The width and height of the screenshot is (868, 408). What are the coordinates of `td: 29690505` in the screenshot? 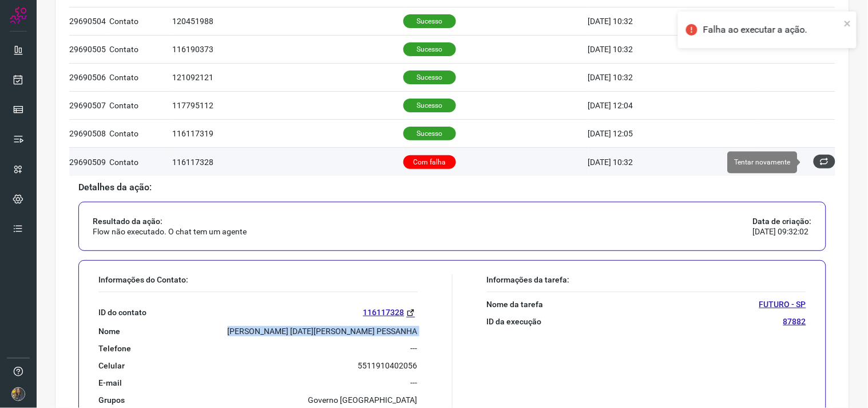 It's located at (90, 49).